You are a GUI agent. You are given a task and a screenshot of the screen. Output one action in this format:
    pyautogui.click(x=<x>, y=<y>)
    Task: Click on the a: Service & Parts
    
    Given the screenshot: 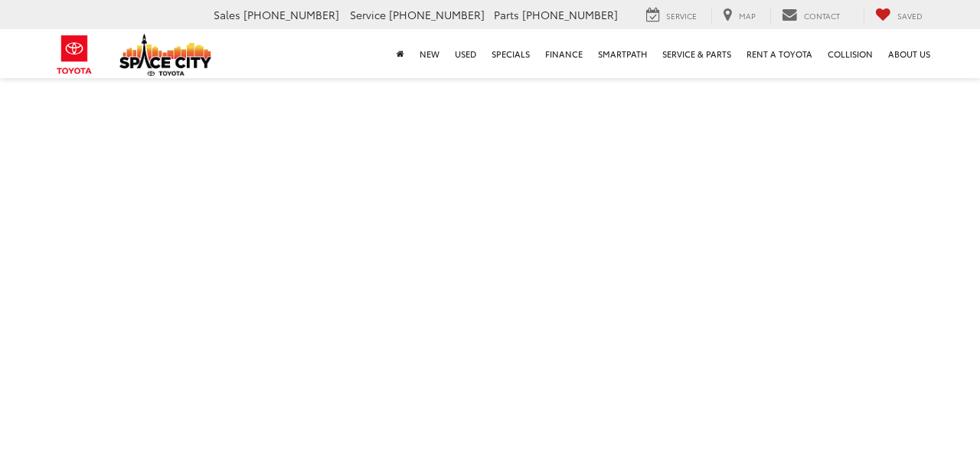 What is the action you would take?
    pyautogui.click(x=697, y=54)
    